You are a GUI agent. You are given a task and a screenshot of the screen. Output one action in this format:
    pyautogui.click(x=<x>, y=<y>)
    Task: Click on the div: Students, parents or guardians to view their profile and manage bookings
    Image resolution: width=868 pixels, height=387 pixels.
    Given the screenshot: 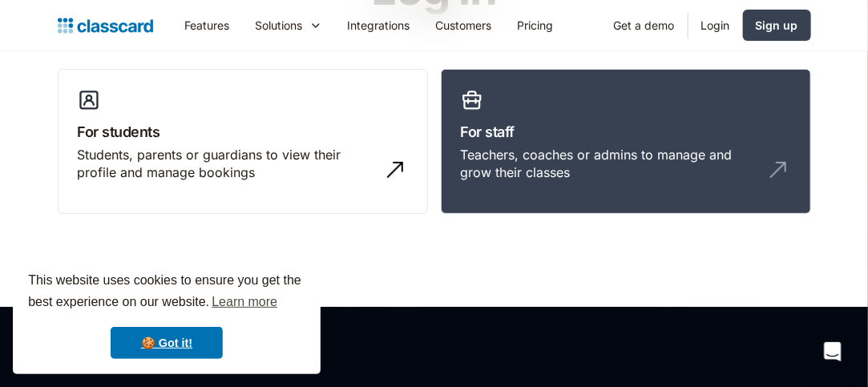 What is the action you would take?
    pyautogui.click(x=227, y=163)
    